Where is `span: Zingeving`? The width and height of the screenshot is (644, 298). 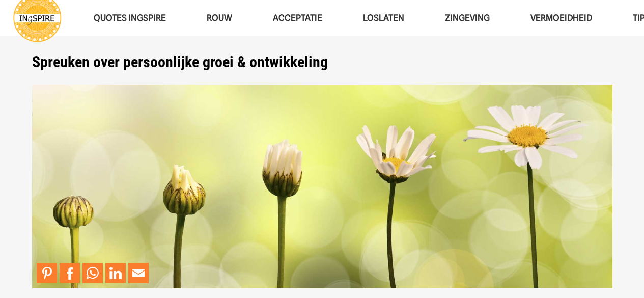
span: Zingeving is located at coordinates (468, 18).